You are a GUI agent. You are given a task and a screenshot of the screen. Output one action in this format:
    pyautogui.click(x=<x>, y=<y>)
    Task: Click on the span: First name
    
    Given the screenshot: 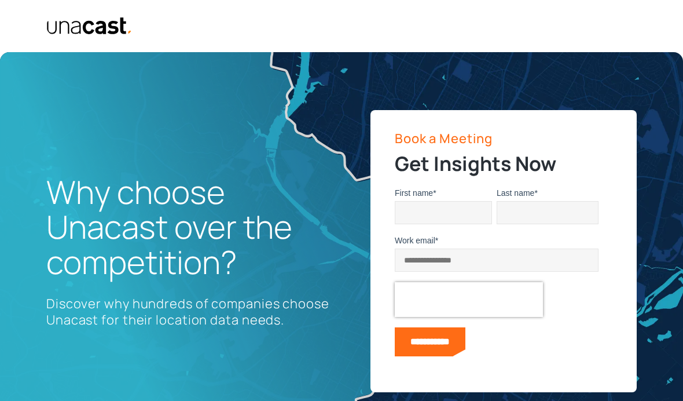 What is the action you would take?
    pyautogui.click(x=414, y=193)
    